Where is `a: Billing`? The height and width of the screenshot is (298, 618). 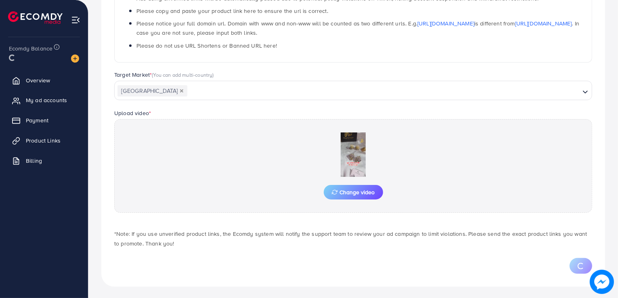
a: Billing is located at coordinates (44, 161).